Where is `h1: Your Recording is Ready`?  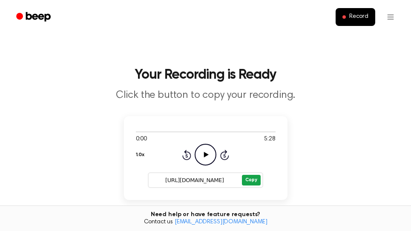 h1: Your Recording is Ready is located at coordinates (205, 75).